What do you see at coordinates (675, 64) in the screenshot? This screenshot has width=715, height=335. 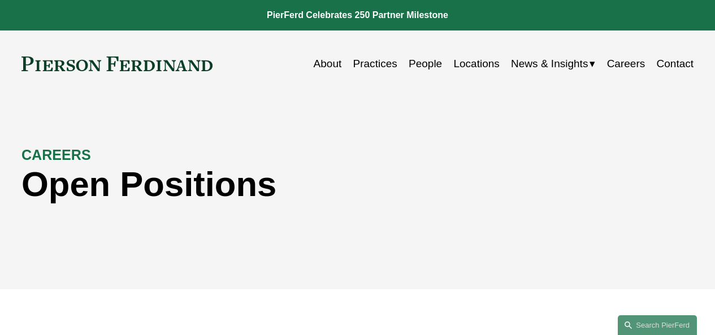 I see `a: Contact` at bounding box center [675, 64].